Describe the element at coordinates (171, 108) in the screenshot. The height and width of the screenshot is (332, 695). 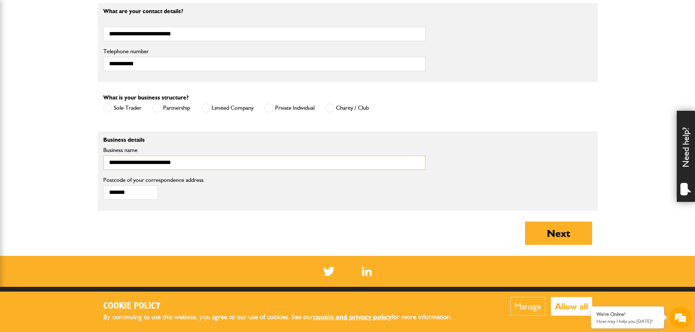
I see `label: Partnership` at that location.